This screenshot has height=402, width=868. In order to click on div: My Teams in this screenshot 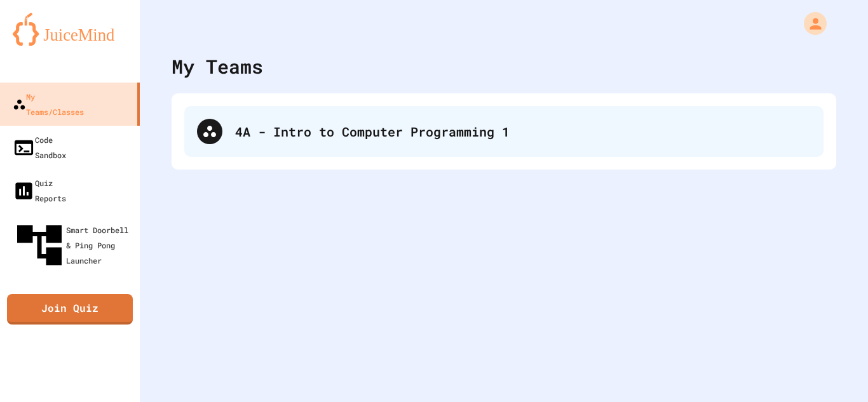, I will do `click(217, 66)`.